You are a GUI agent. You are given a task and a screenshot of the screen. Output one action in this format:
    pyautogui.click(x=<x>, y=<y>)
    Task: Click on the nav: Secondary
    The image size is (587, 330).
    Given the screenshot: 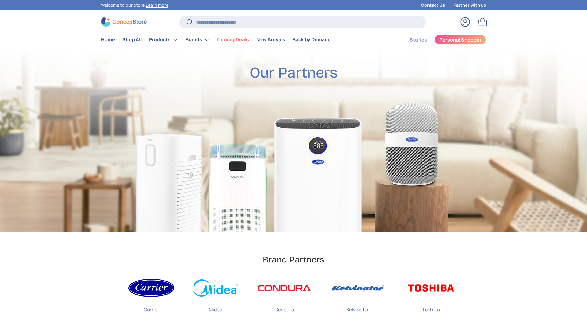 What is the action you would take?
    pyautogui.click(x=441, y=40)
    